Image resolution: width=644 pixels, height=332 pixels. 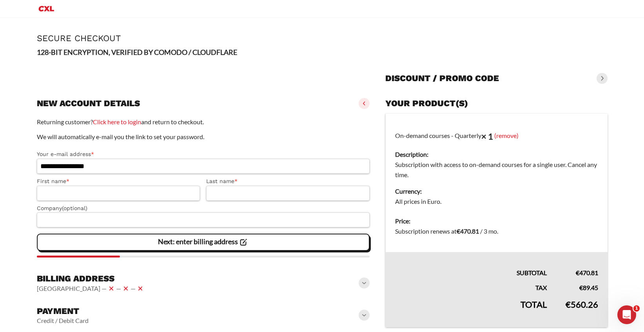 I want to click on vaadin-horizontal-layout: Credit / Debit Card, so click(x=63, y=320).